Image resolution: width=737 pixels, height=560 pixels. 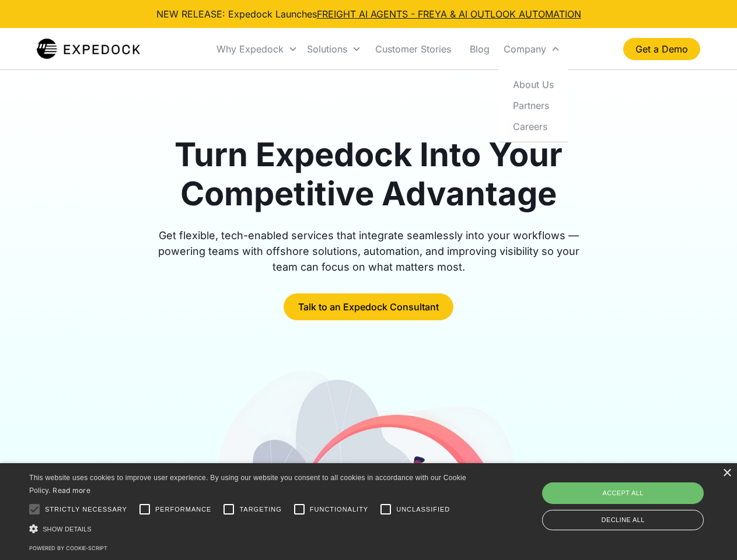 What do you see at coordinates (71, 490) in the screenshot?
I see `a: Read more` at bounding box center [71, 490].